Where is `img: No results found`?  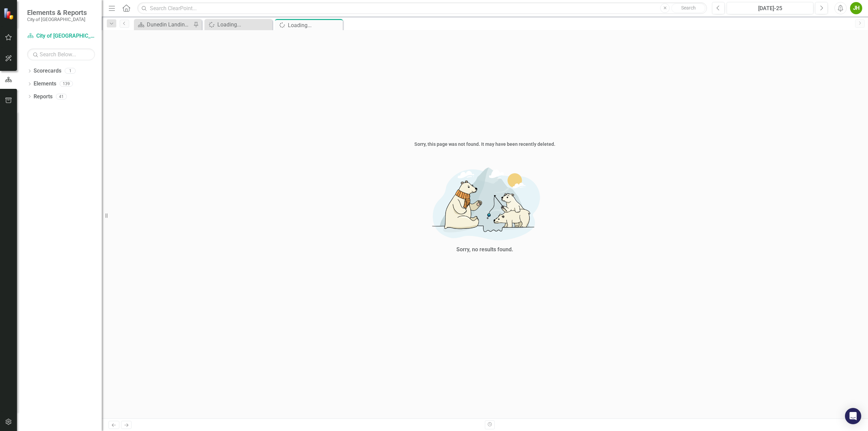 img: No results found is located at coordinates (485, 203).